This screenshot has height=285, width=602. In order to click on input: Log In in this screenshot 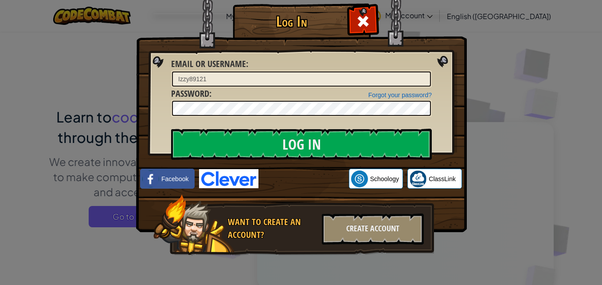, I will do `click(302, 144)`.